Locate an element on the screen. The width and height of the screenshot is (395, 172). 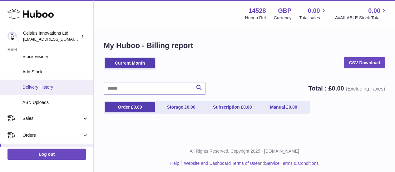
span: Orders is located at coordinates (52, 135).